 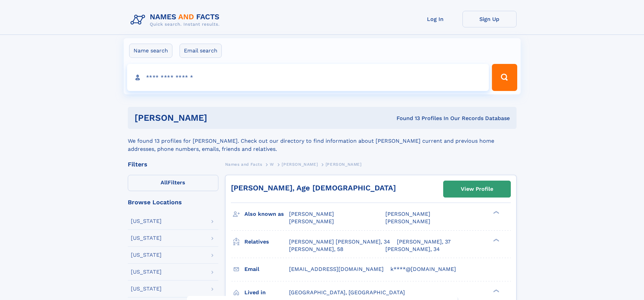 I want to click on label: Name search, so click(x=151, y=50).